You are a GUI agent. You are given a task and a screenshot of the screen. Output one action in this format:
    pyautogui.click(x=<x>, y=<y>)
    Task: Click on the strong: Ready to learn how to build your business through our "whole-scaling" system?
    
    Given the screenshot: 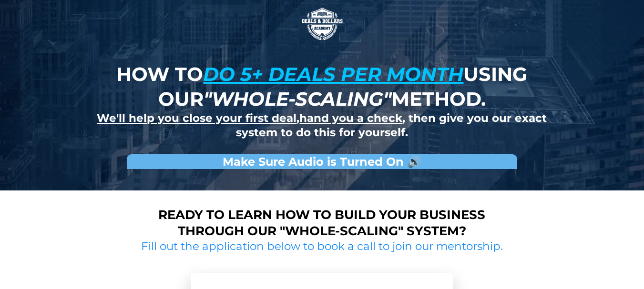 What is the action you would take?
    pyautogui.click(x=322, y=223)
    